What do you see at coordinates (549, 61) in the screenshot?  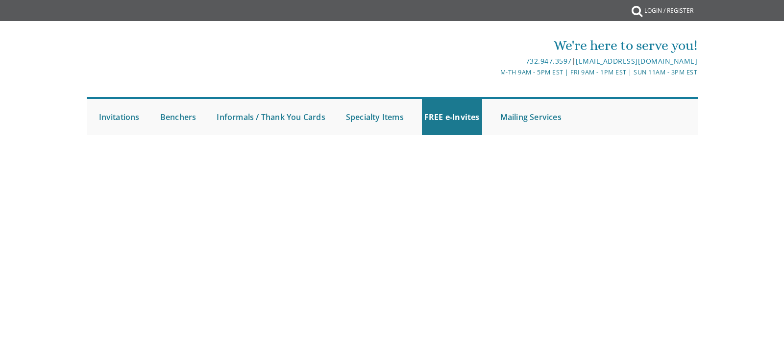 I see `a: 732.947.3597` at bounding box center [549, 61].